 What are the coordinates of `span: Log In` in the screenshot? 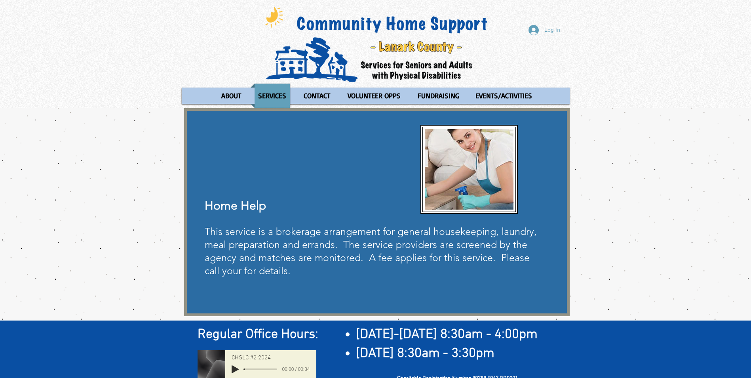 It's located at (552, 30).